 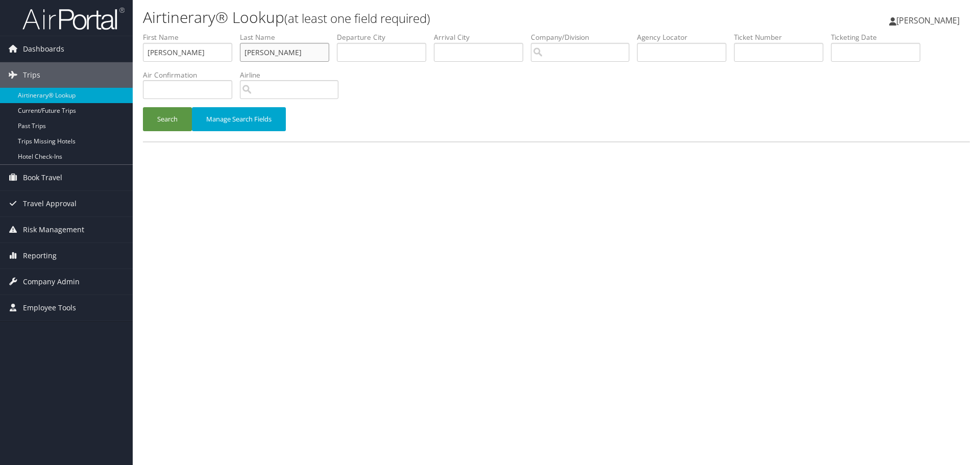 What do you see at coordinates (288, 37) in the screenshot?
I see `label: Last Name` at bounding box center [288, 37].